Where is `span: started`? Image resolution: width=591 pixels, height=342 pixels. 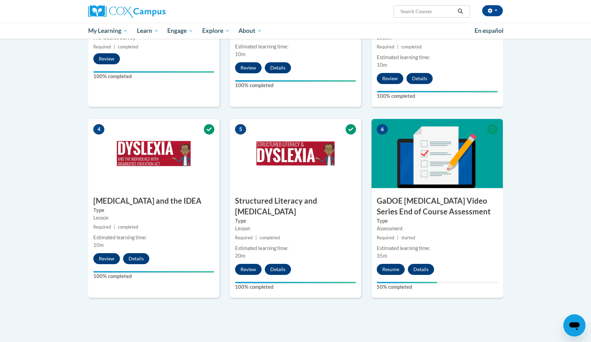 span: started is located at coordinates (408, 237).